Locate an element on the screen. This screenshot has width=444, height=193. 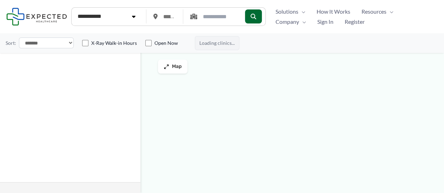
label: Sort: is located at coordinates (11, 43).